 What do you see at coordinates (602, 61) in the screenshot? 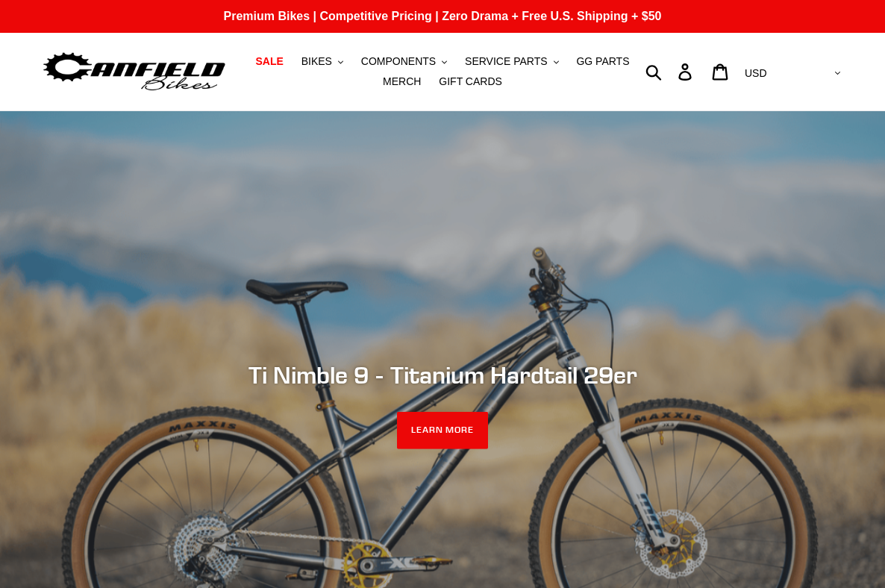
I see `span: GG PARTS` at bounding box center [602, 61].